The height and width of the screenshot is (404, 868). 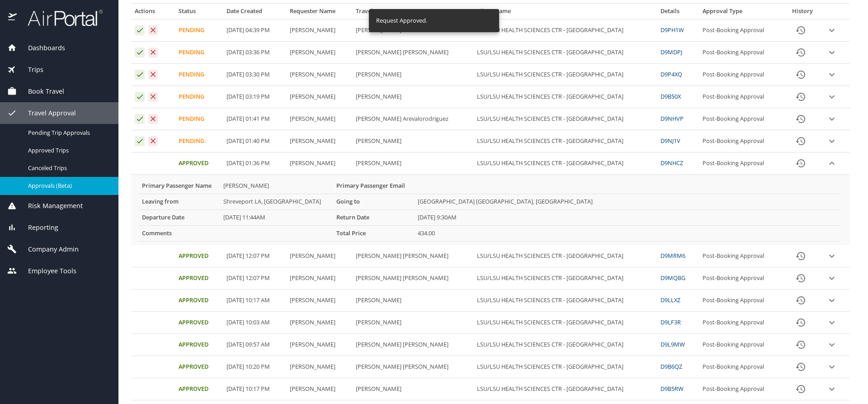 What do you see at coordinates (678, 13) in the screenshot?
I see `th: Details` at bounding box center [678, 13].